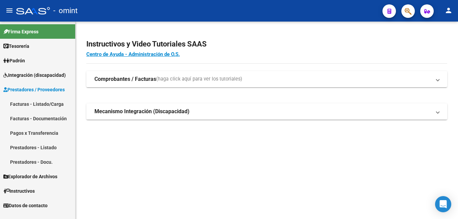  Describe the element at coordinates (65, 11) in the screenshot. I see `span: - omint` at that location.